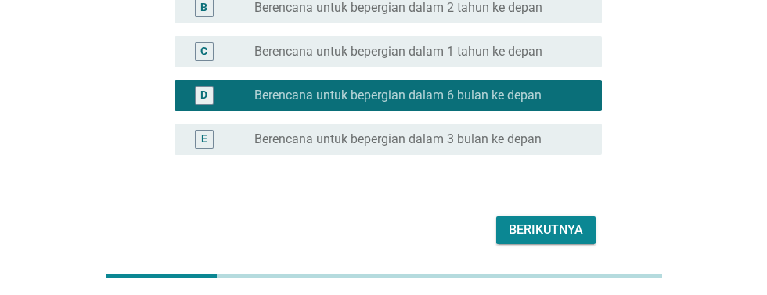 The width and height of the screenshot is (767, 295). What do you see at coordinates (204, 95) in the screenshot?
I see `font: D` at bounding box center [204, 95].